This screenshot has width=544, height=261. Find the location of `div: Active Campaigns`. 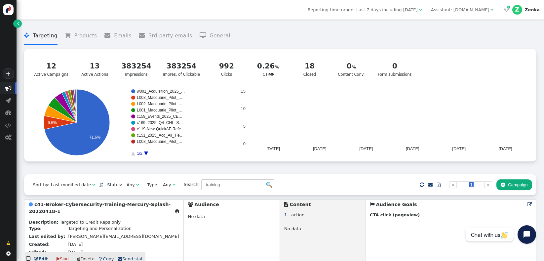

div: Active Campaigns is located at coordinates (51, 69).